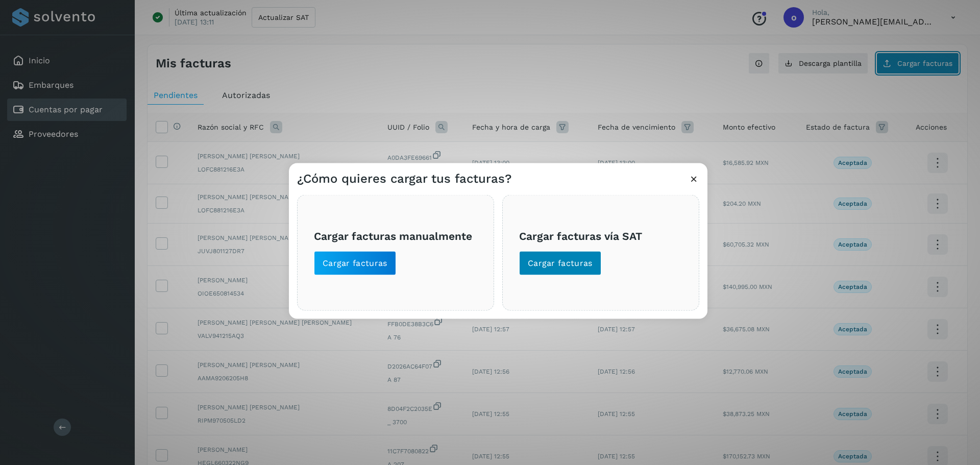  I want to click on h3: ¿Cómo quieres cargar tus facturas?, so click(404, 178).